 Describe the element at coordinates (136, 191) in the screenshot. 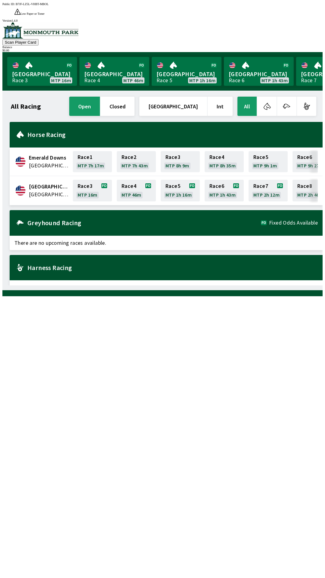

I see `a: Race4MTP 46m` at that location.